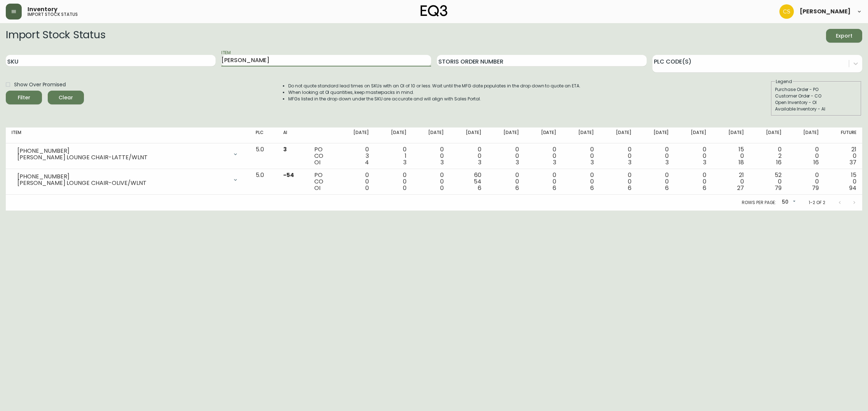  What do you see at coordinates (24, 98) in the screenshot?
I see `button: Filter` at bounding box center [24, 98].